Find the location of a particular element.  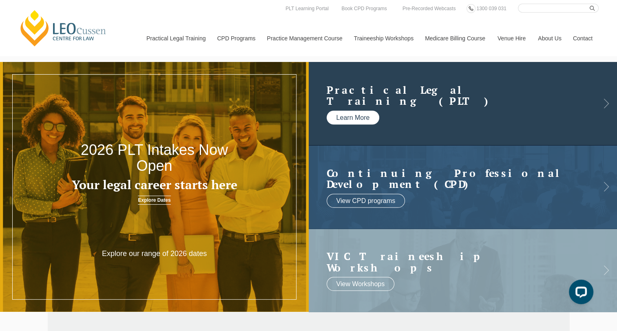

a: Practical LegalTraining (PLT) is located at coordinates (455, 95).